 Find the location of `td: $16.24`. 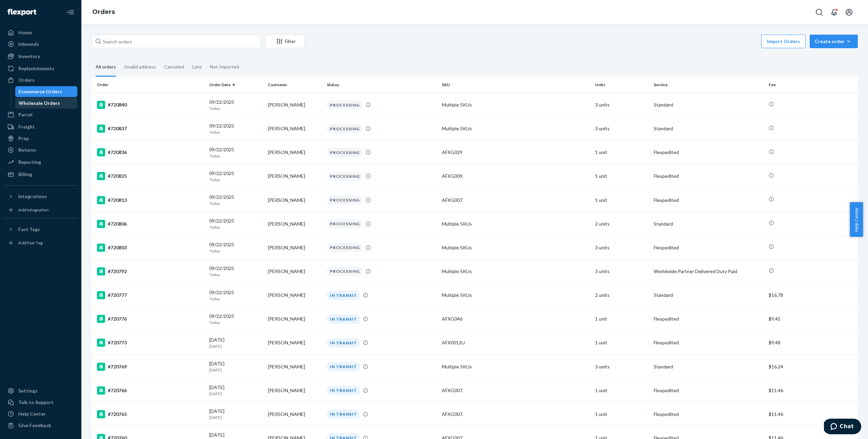

td: $16.24 is located at coordinates (812, 367).